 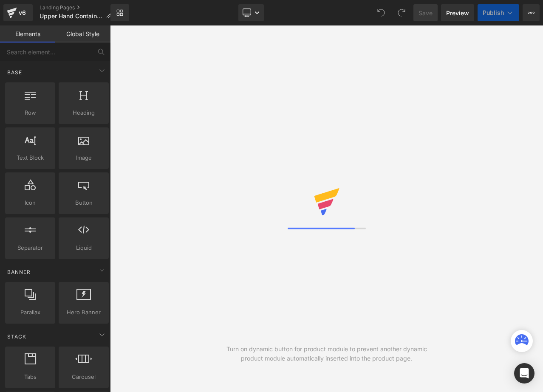 What do you see at coordinates (30, 377) in the screenshot?
I see `span: Tabs` at bounding box center [30, 377].